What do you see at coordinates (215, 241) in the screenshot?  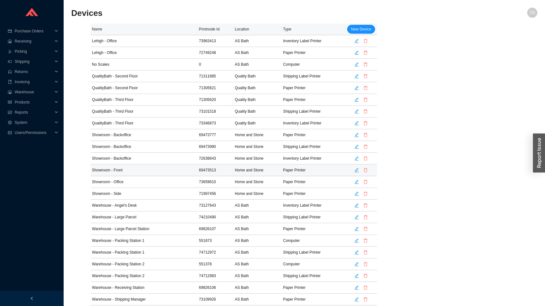 I see `td: 551873` at bounding box center [215, 241].